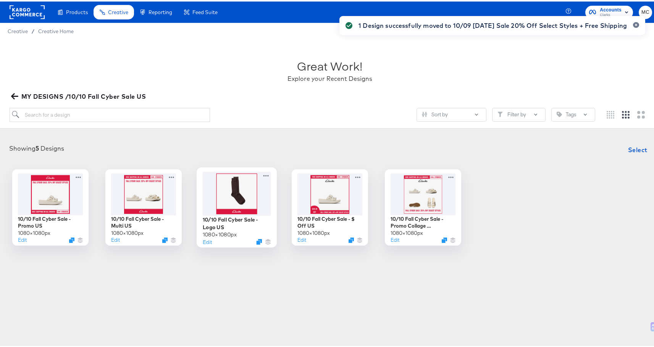  Describe the element at coordinates (50, 221) in the screenshot. I see `div: 10/10 Fall Cyber Sale - Promo US` at that location.